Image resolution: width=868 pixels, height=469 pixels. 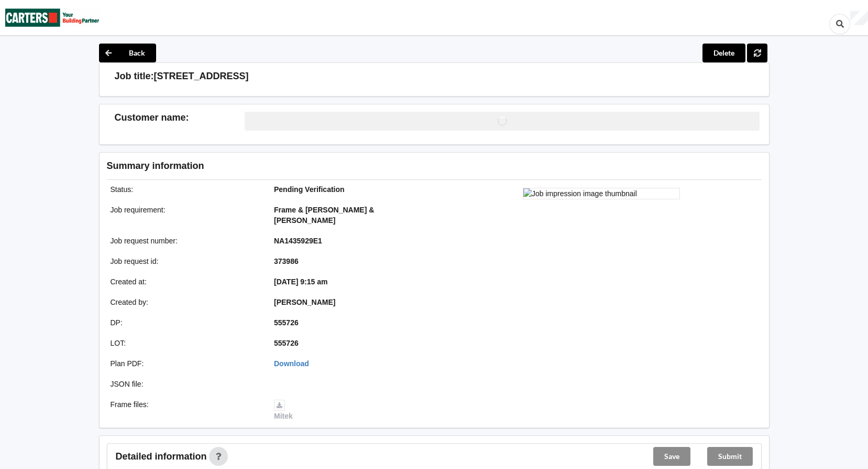 I want to click on div: JSON file :, so click(x=185, y=384).